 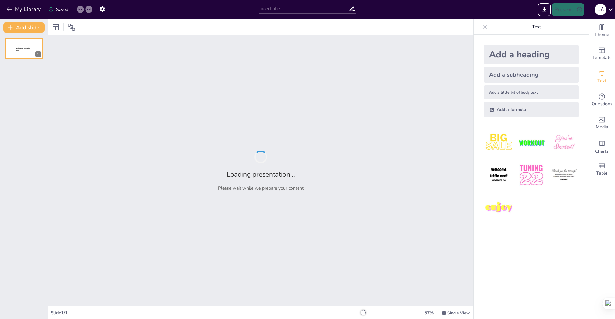 What do you see at coordinates (564, 175) in the screenshot?
I see `img: 6.jpeg` at bounding box center [564, 175].